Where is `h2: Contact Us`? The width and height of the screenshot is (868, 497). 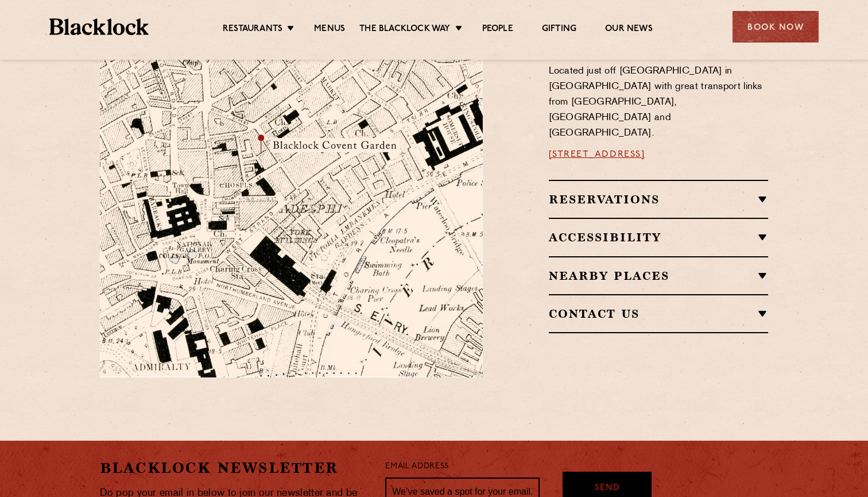
h2: Contact Us is located at coordinates (658, 313).